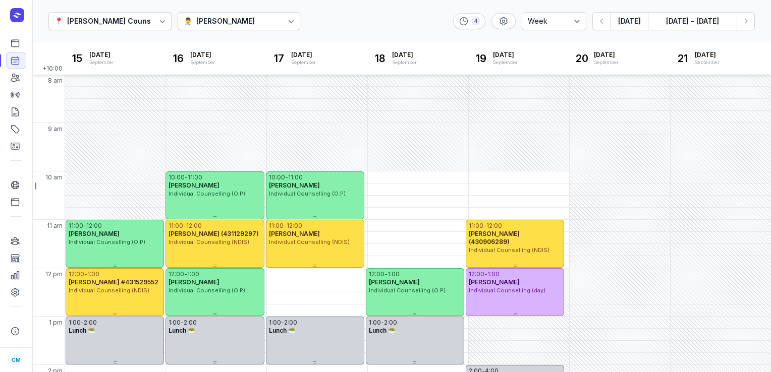 The height and width of the screenshot is (372, 771). Describe the element at coordinates (178, 58) in the screenshot. I see `div: 16` at that location.